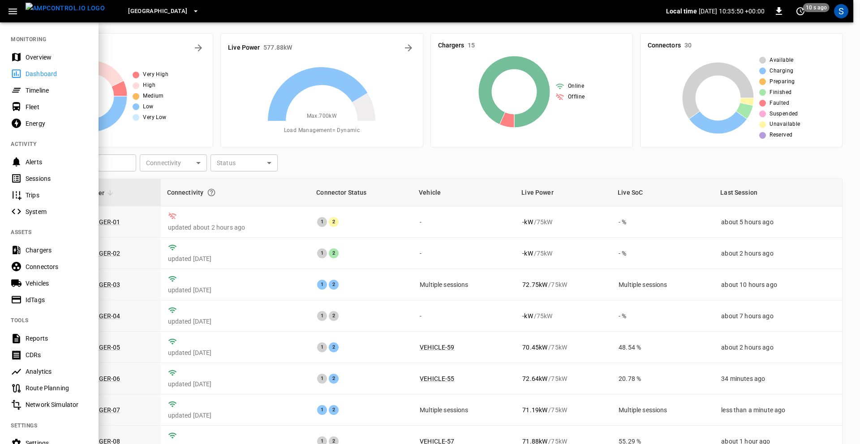  Describe the element at coordinates (56, 338) in the screenshot. I see `div: Reports` at that location.